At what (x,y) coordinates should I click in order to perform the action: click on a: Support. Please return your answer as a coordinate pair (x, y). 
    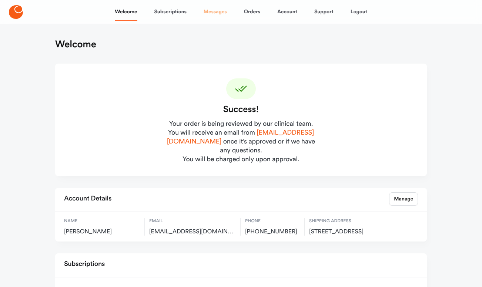
    Looking at the image, I should click on (324, 12).